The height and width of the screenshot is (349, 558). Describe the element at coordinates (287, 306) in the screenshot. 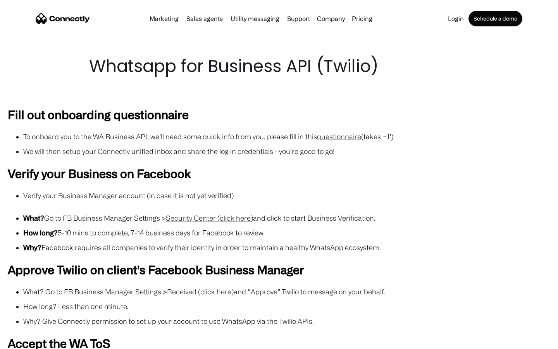

I see `li: How long? Less than one minute.` at that location.